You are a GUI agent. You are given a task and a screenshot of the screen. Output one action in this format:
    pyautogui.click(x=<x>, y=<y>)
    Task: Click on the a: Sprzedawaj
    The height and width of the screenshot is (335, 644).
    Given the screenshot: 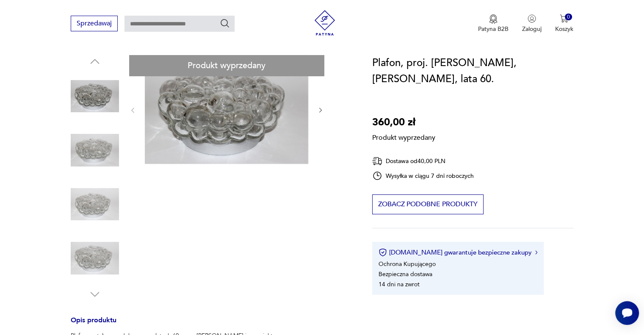 What is the action you would take?
    pyautogui.click(x=94, y=24)
    